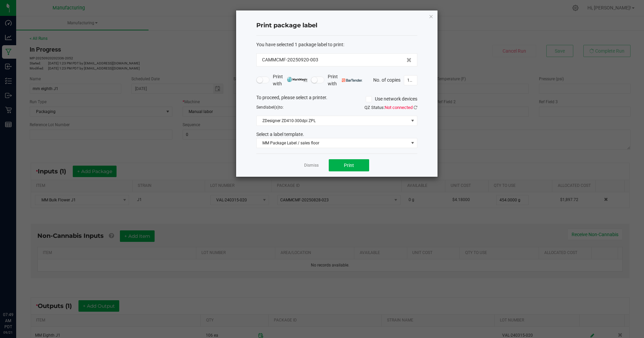  What do you see at coordinates (311, 165) in the screenshot?
I see `a: Dismiss` at bounding box center [311, 165].